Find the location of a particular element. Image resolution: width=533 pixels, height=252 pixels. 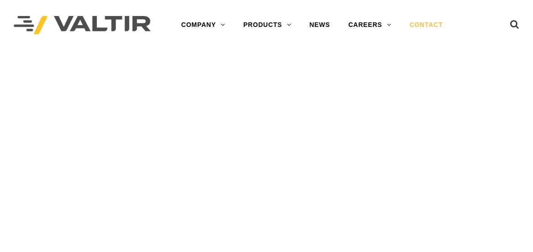

a: NEWS is located at coordinates (319, 25).